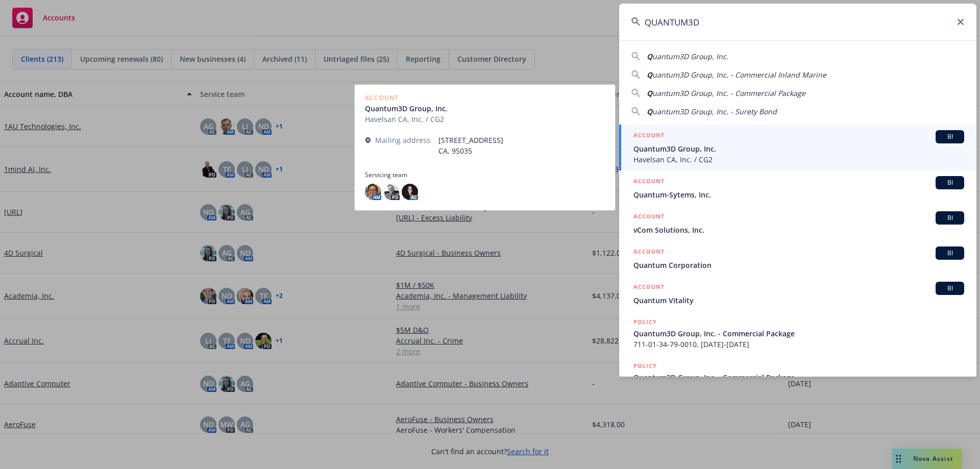 Image resolution: width=980 pixels, height=469 pixels. What do you see at coordinates (799, 300) in the screenshot?
I see `span: Quantum Vitality` at bounding box center [799, 300].